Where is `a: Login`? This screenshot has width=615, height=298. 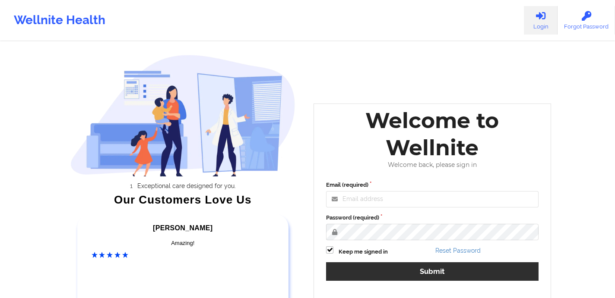 a: Login is located at coordinates (541, 20).